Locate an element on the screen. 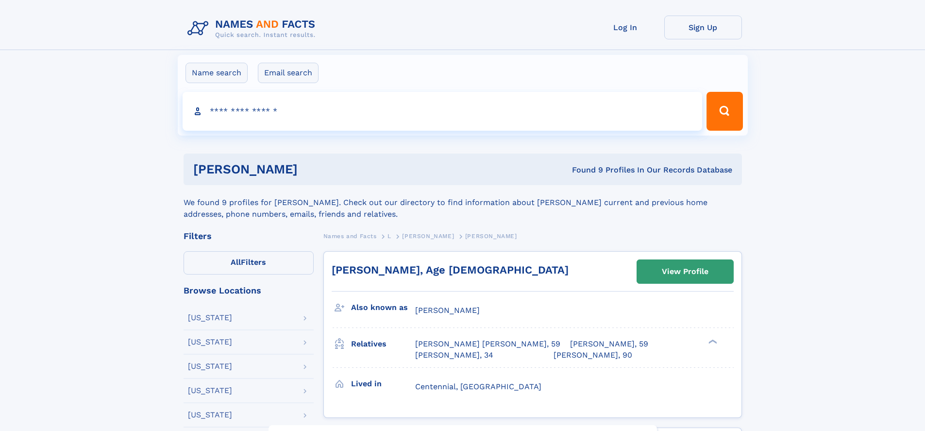 Image resolution: width=925 pixels, height=431 pixels. label: Name search is located at coordinates (216, 73).